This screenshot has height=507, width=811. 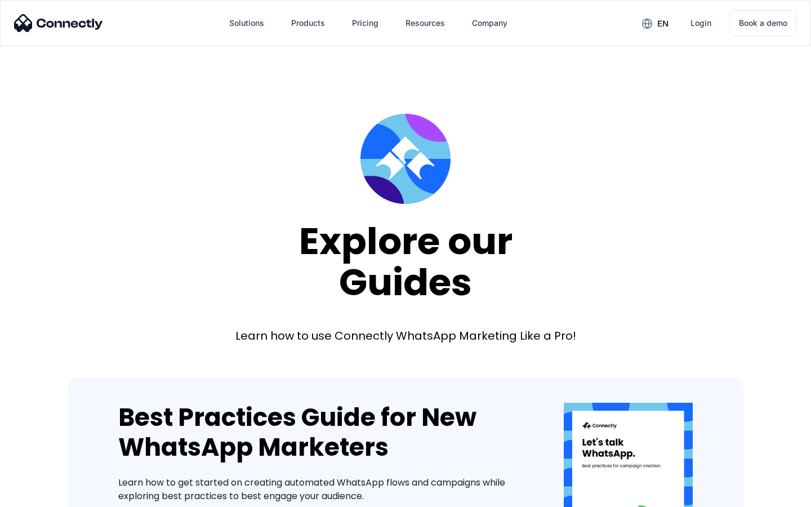 What do you see at coordinates (763, 23) in the screenshot?
I see `a: Book a demo` at bounding box center [763, 23].